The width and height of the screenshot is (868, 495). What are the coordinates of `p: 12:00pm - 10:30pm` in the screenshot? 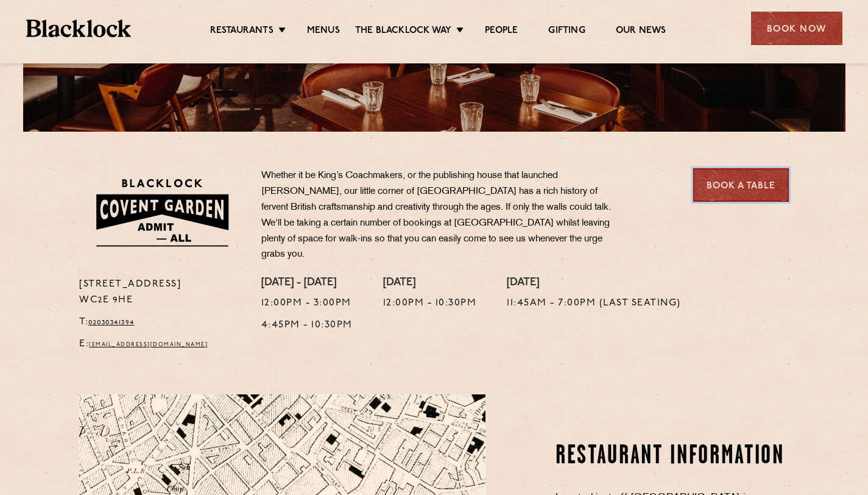 It's located at (430, 303).